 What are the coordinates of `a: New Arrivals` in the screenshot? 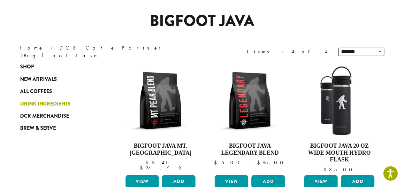 It's located at (59, 79).